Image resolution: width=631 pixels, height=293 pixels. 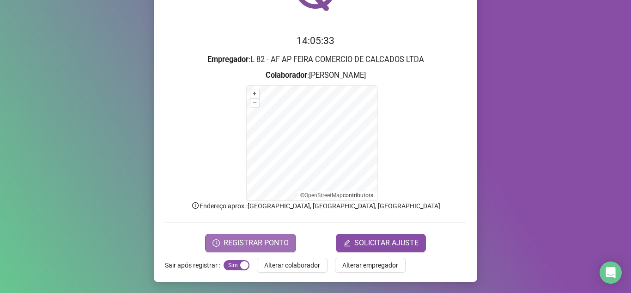 What do you see at coordinates (370, 265) in the screenshot?
I see `button: Alterar empregador` at bounding box center [370, 265].